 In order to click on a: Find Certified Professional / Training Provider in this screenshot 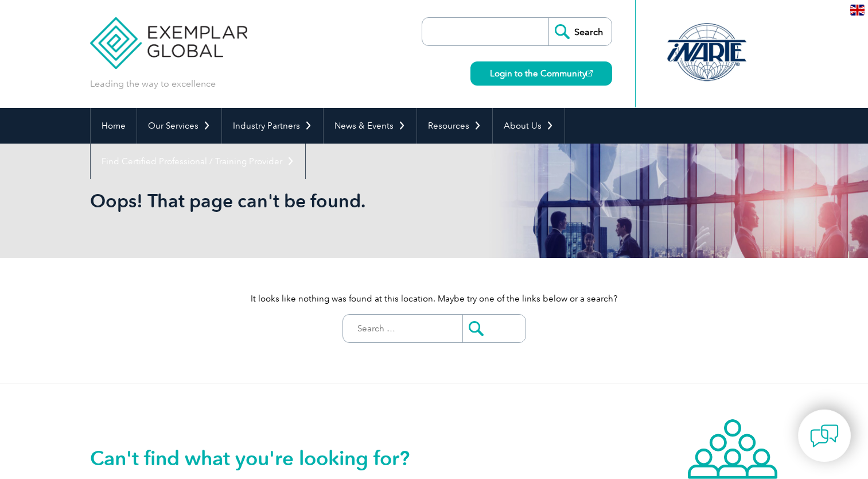, I will do `click(198, 161)`.